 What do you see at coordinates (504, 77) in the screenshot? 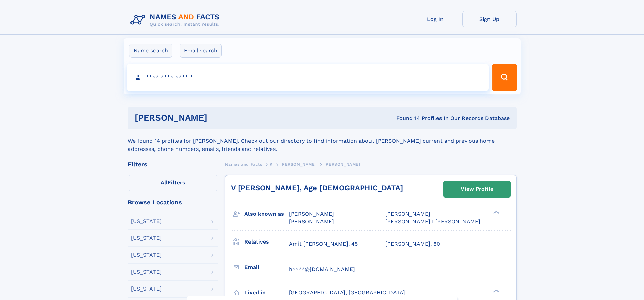
I see `button: Search Button` at bounding box center [504, 77].